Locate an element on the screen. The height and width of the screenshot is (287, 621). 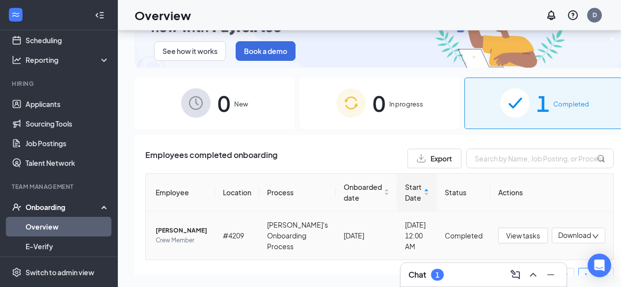
svg: ChevronUp is located at coordinates (533, 275).